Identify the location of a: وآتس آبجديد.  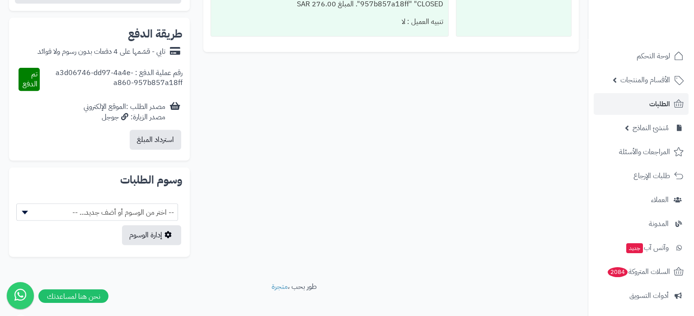
(641, 248).